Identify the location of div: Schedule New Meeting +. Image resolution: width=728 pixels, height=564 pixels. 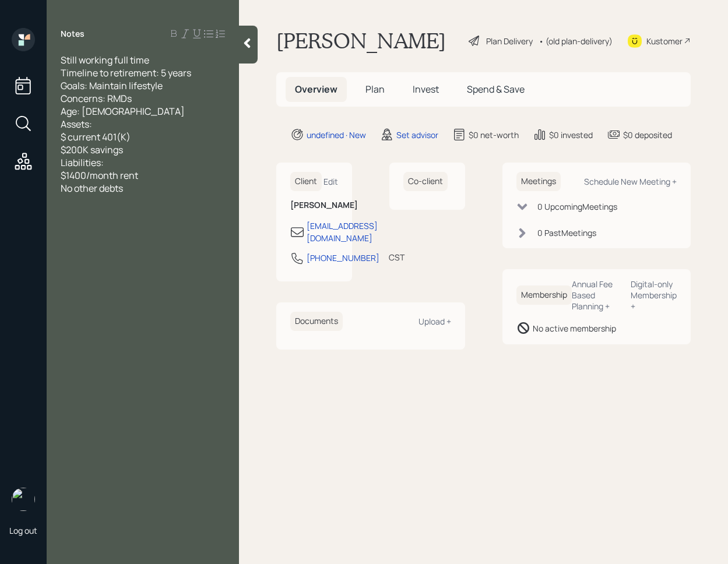
(630, 182).